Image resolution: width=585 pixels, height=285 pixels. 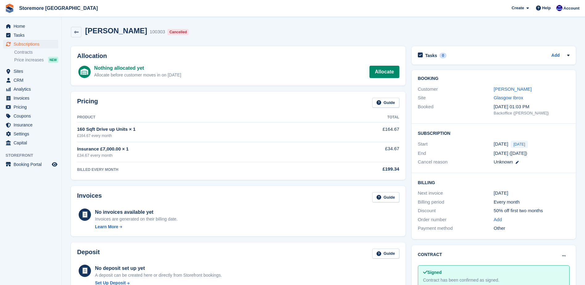 I want to click on img: stora-icon-8386f47178a22dfd0bd8f6a31ec36ba5ce8667c1dd55bd0f319d3a0aa187defe.svg, so click(x=10, y=8).